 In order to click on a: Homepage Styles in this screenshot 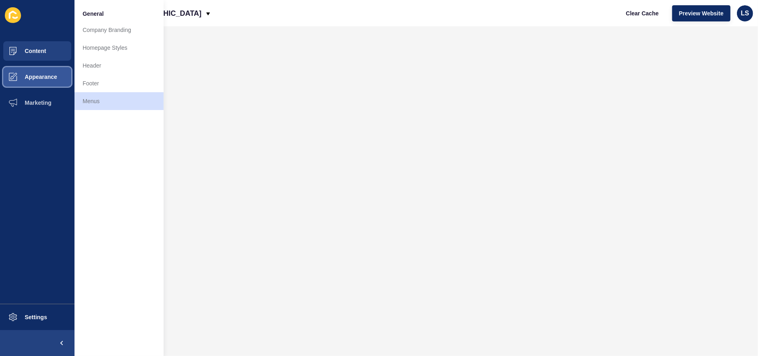, I will do `click(119, 48)`.